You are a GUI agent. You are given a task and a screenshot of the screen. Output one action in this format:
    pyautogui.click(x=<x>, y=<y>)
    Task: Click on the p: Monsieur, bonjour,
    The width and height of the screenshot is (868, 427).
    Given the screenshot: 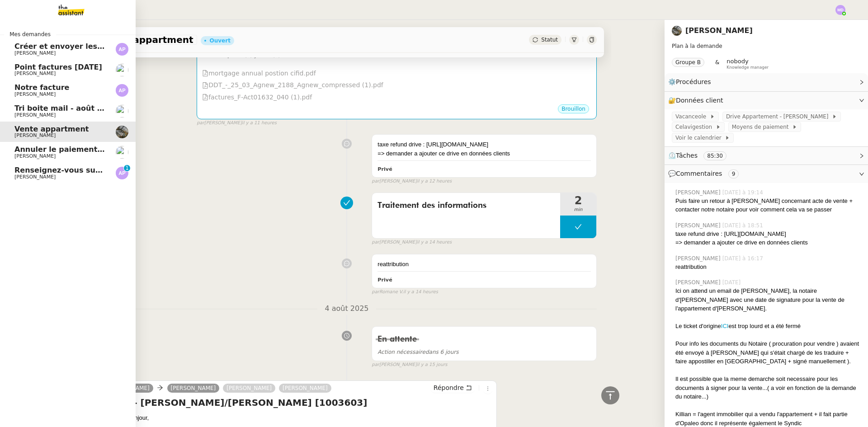 What is the action you would take?
    pyautogui.click(x=296, y=418)
    